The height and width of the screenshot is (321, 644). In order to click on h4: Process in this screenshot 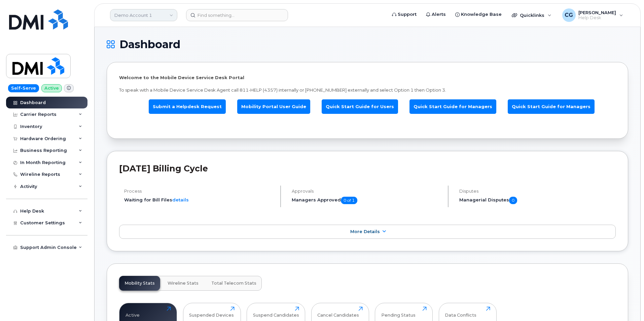, I will do `click(199, 191)`.